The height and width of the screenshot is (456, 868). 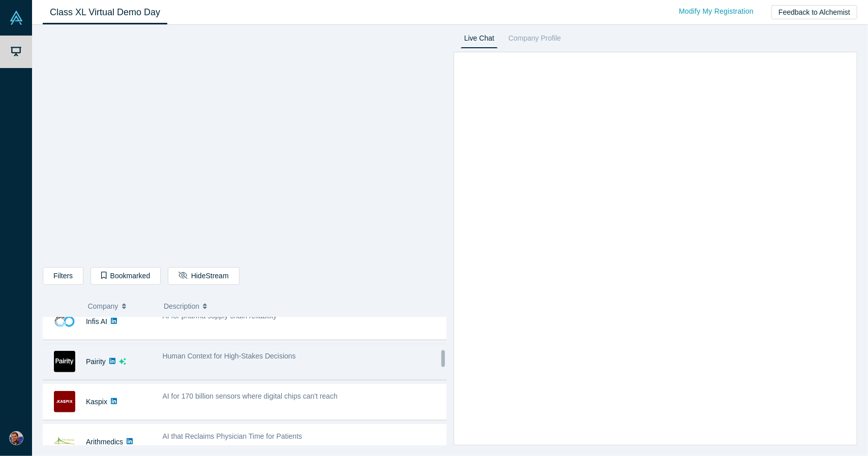 What do you see at coordinates (203, 275) in the screenshot?
I see `button: HideStream` at bounding box center [203, 275].